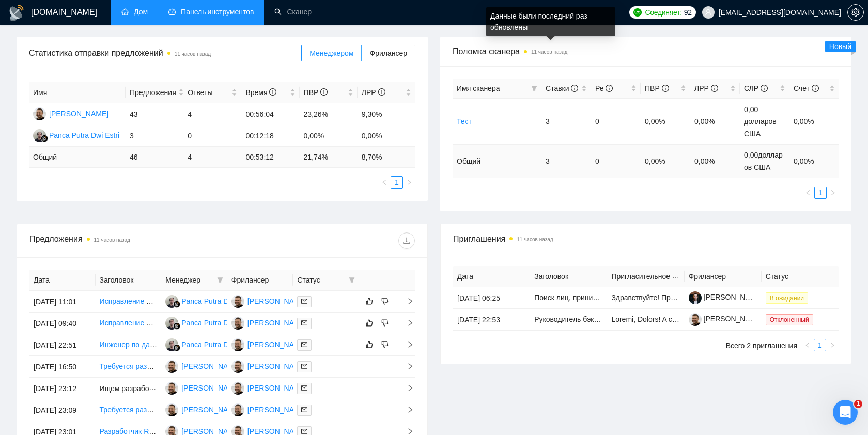 This screenshot has width=868, height=435. Describe the element at coordinates (760, 122) in the screenshot. I see `font: 0,00 долларов США` at that location.